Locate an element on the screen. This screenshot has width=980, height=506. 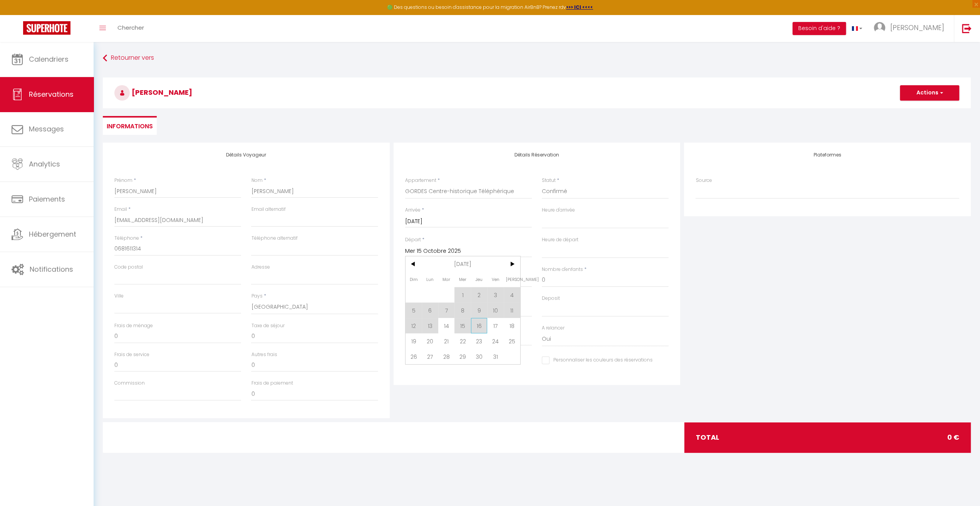
label: Frais de paiement is located at coordinates (272, 383).